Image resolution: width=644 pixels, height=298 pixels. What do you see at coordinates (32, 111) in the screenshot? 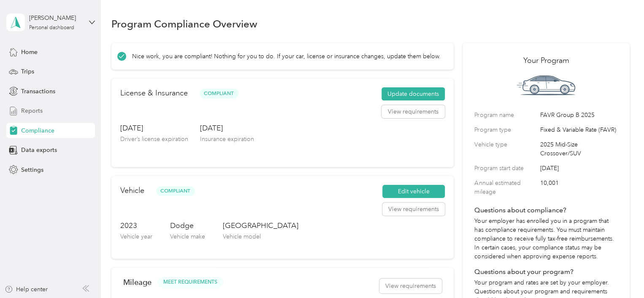
I see `span: Reports` at bounding box center [32, 111].